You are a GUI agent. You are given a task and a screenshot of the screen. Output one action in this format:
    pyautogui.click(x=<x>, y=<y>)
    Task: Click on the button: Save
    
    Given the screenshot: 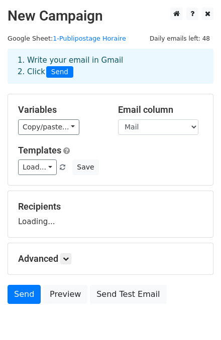 What is the action you would take?
    pyautogui.click(x=85, y=167)
    